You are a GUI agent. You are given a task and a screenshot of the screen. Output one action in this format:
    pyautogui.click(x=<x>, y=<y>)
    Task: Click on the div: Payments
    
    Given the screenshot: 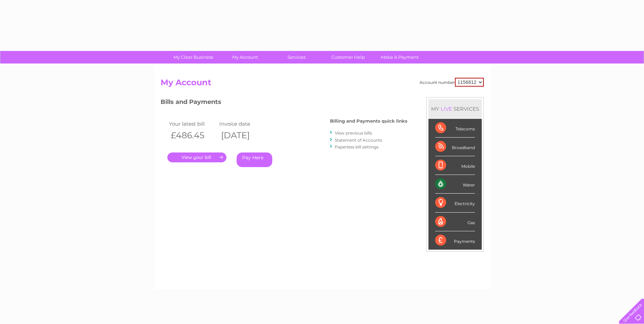 What is the action you would take?
    pyautogui.click(x=455, y=240)
    